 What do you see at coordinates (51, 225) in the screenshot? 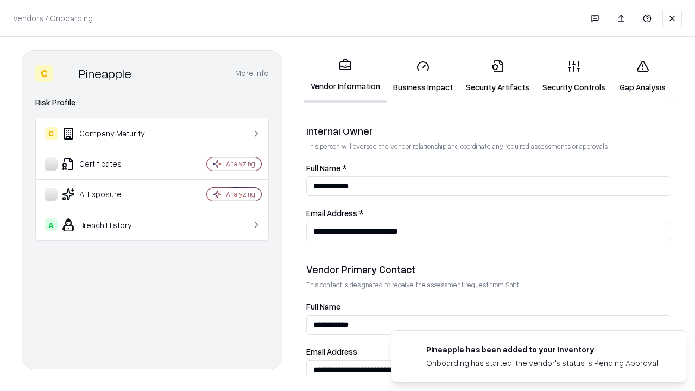
I see `div: A` at bounding box center [51, 225].